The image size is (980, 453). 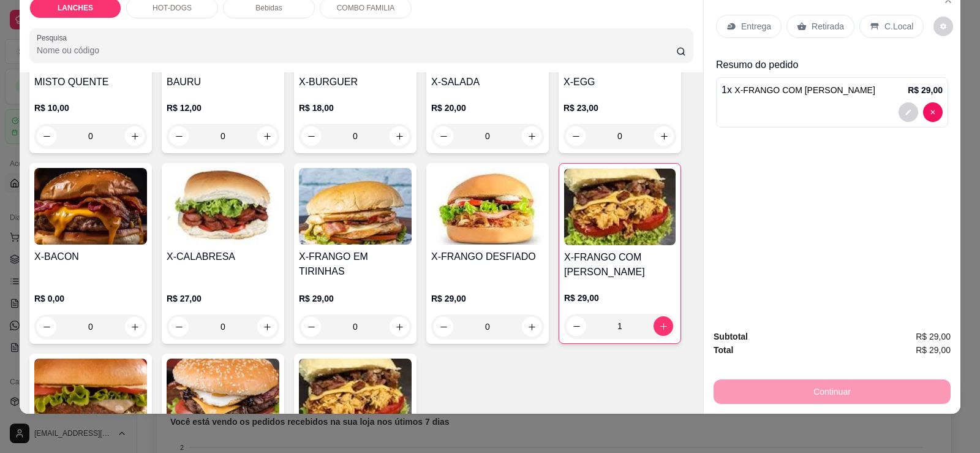 What do you see at coordinates (223, 108) in the screenshot?
I see `p: R$ 12,00` at bounding box center [223, 108].